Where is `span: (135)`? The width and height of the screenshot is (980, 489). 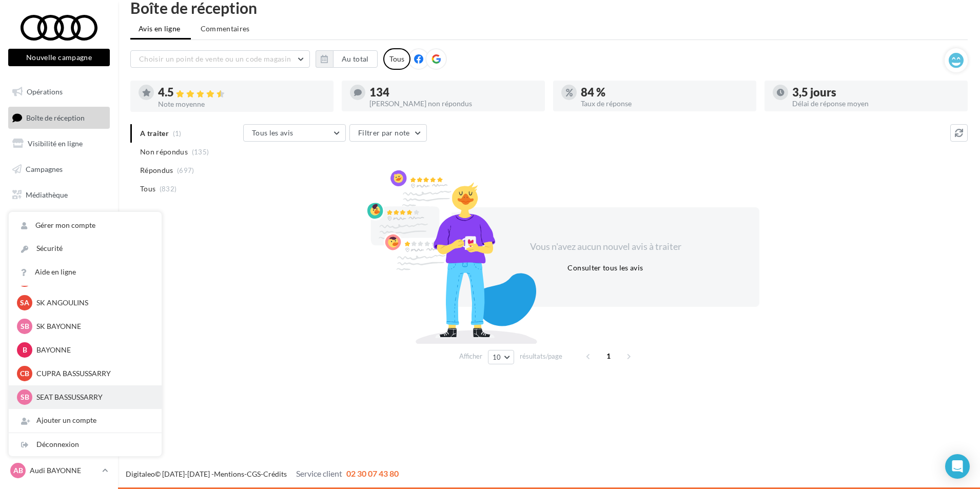
span: (135) is located at coordinates (200, 152).